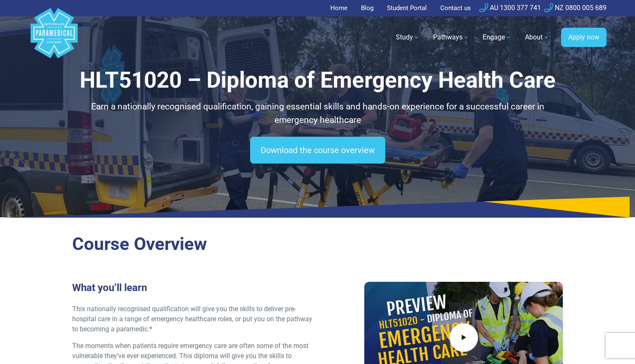  I want to click on a: Pathways, so click(451, 37).